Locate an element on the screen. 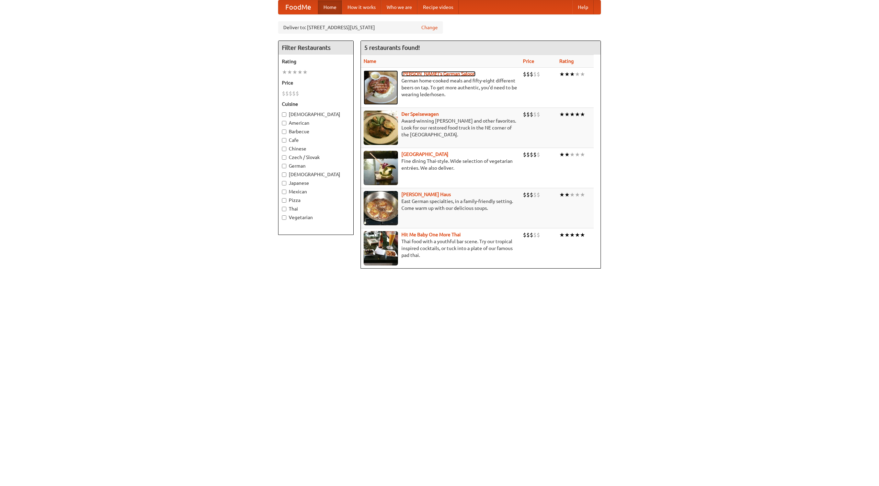 This screenshot has height=486, width=879. h5: Cuisine is located at coordinates (316, 104).